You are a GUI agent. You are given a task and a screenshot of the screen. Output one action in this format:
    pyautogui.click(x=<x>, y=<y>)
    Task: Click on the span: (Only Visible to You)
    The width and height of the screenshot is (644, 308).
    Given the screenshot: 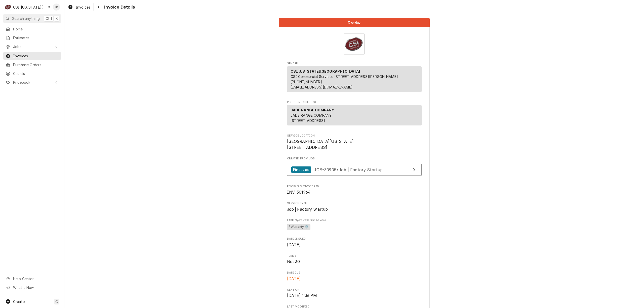 What is the action you would take?
    pyautogui.click(x=311, y=220)
    